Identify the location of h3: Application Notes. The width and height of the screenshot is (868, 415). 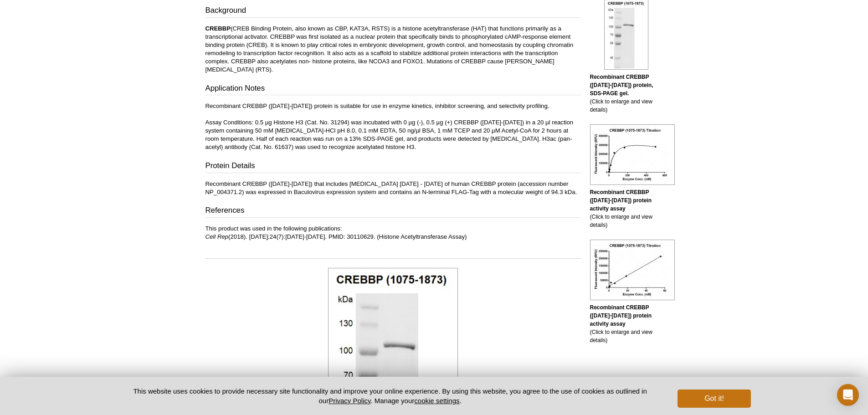
(393, 89).